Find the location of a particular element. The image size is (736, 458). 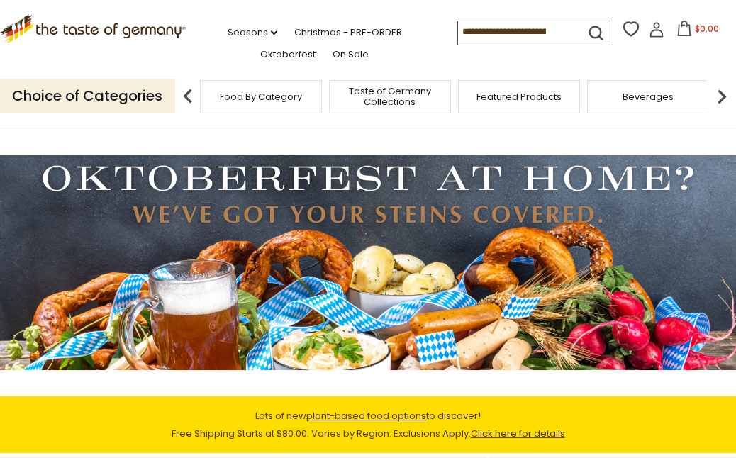

a: plant-based food options is located at coordinates (366, 416).